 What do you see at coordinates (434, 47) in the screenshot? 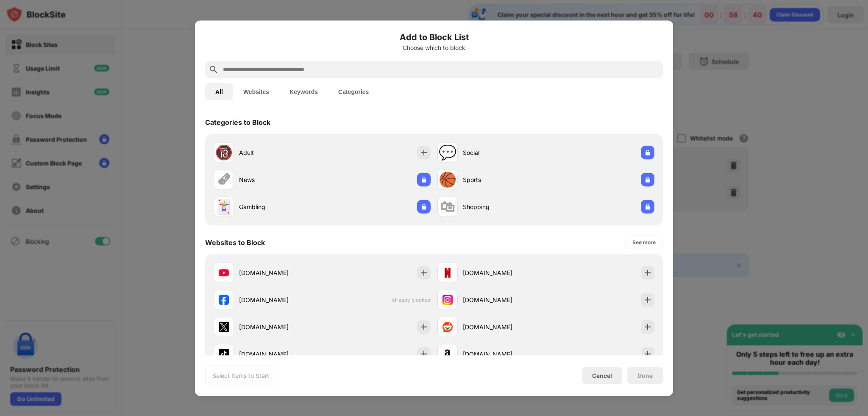
I see `div: Choose which to block` at bounding box center [434, 47].